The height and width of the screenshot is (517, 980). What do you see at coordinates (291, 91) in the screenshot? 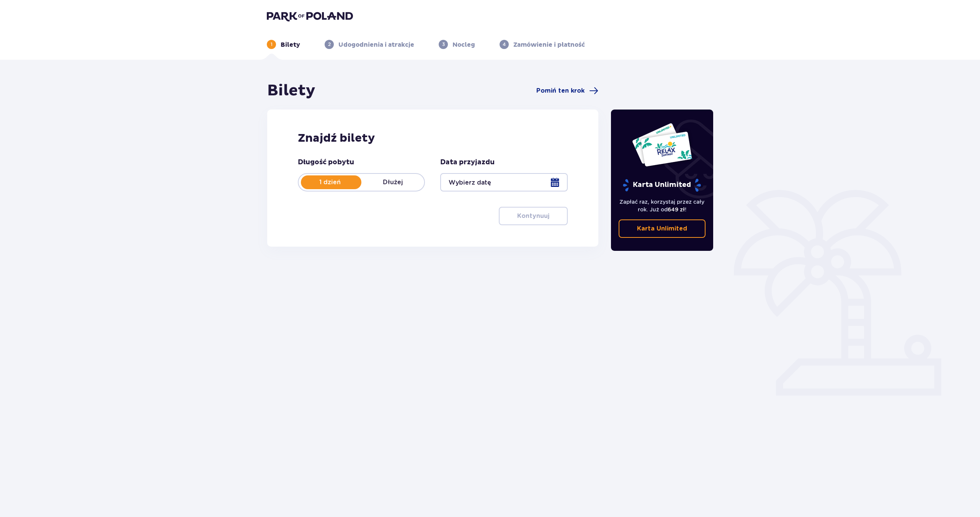
I see `h1: Bilety` at bounding box center [291, 91].